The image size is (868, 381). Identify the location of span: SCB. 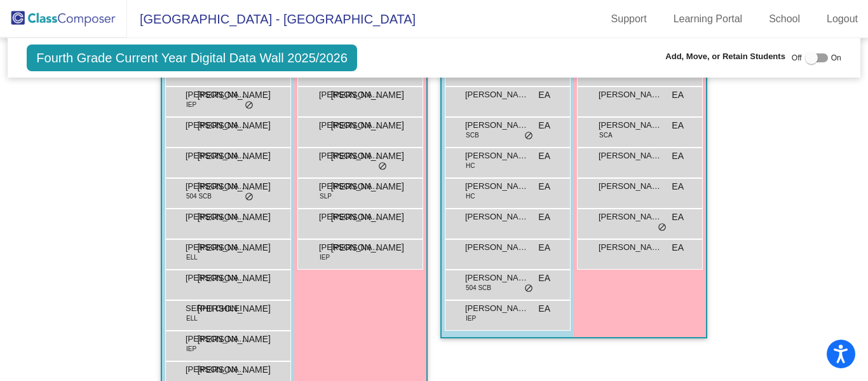
(472, 135).